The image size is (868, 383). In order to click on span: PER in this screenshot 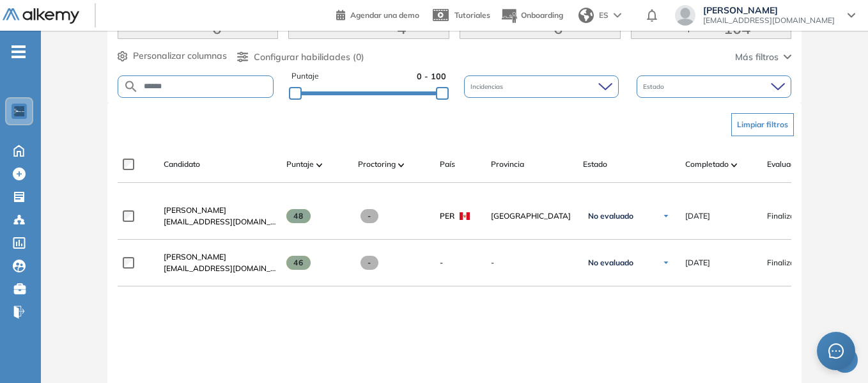, I will do `click(447, 216)`.